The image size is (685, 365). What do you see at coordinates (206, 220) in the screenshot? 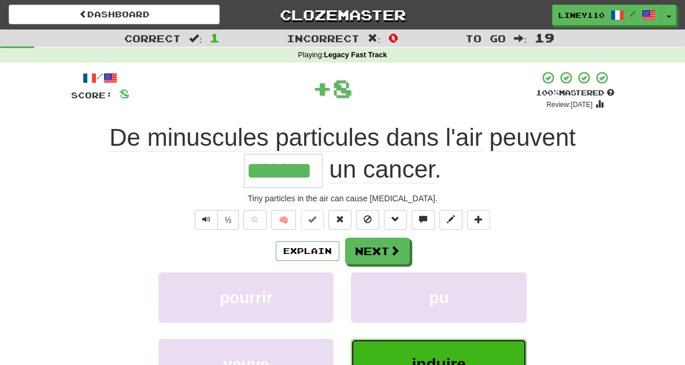
I see `button: Play sentence audio (ctl+space)` at bounding box center [206, 220].